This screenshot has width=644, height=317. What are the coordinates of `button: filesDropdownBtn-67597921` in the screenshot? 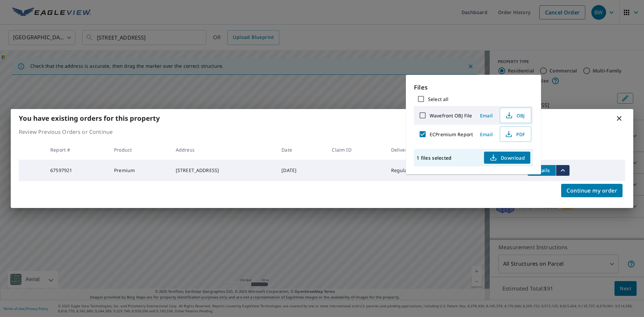 It's located at (562, 170).